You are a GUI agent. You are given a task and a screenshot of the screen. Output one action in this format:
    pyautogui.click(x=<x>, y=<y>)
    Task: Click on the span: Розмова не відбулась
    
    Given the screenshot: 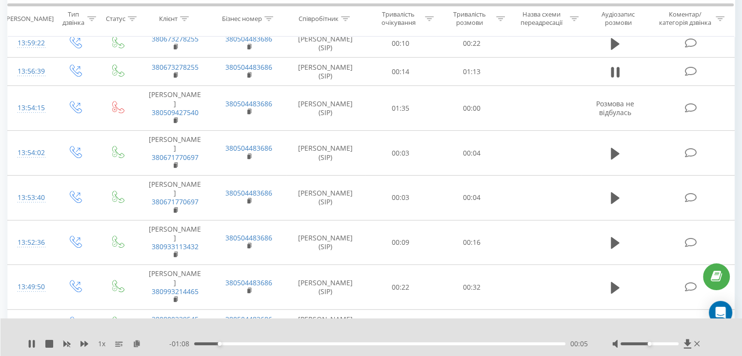 What is the action you would take?
    pyautogui.click(x=615, y=108)
    